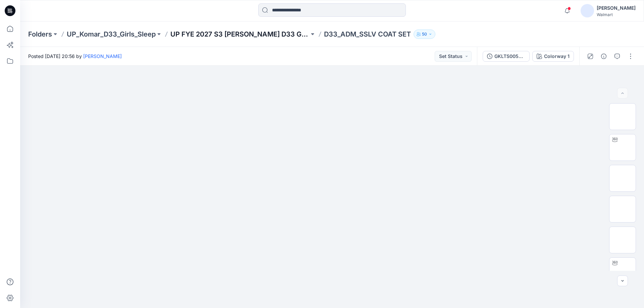 The width and height of the screenshot is (644, 308). Describe the element at coordinates (424, 34) in the screenshot. I see `button: 50` at that location.